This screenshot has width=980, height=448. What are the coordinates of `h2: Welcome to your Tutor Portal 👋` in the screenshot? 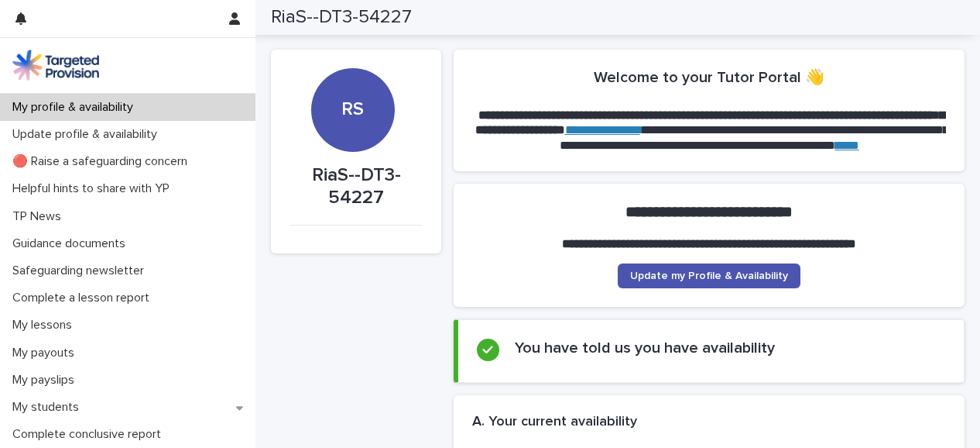 It's located at (709, 78).